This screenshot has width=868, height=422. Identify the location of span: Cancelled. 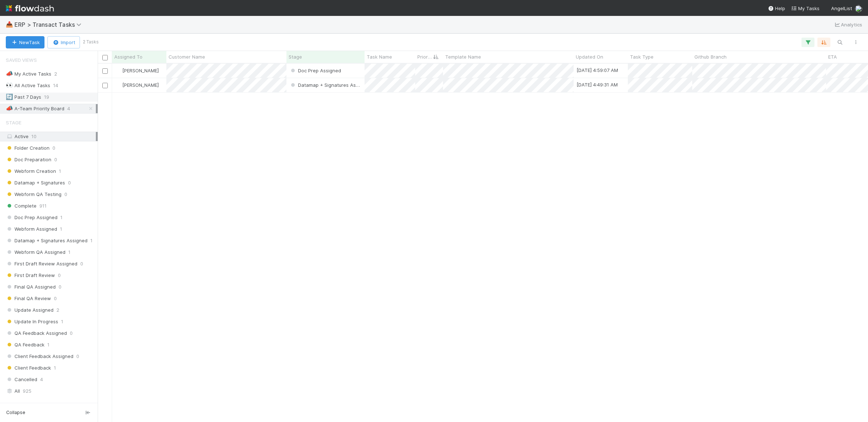
(21, 379).